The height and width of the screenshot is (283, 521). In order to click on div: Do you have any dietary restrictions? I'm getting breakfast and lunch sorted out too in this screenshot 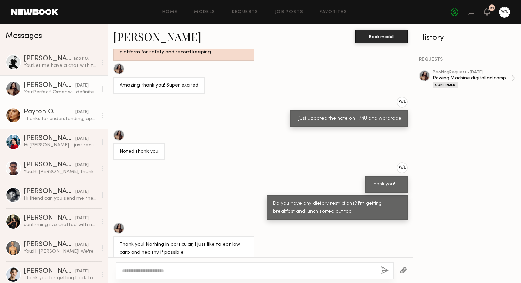, I will do `click(337, 208)`.